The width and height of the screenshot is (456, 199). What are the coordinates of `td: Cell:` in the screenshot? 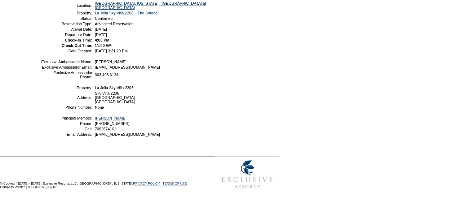 It's located at (66, 129).